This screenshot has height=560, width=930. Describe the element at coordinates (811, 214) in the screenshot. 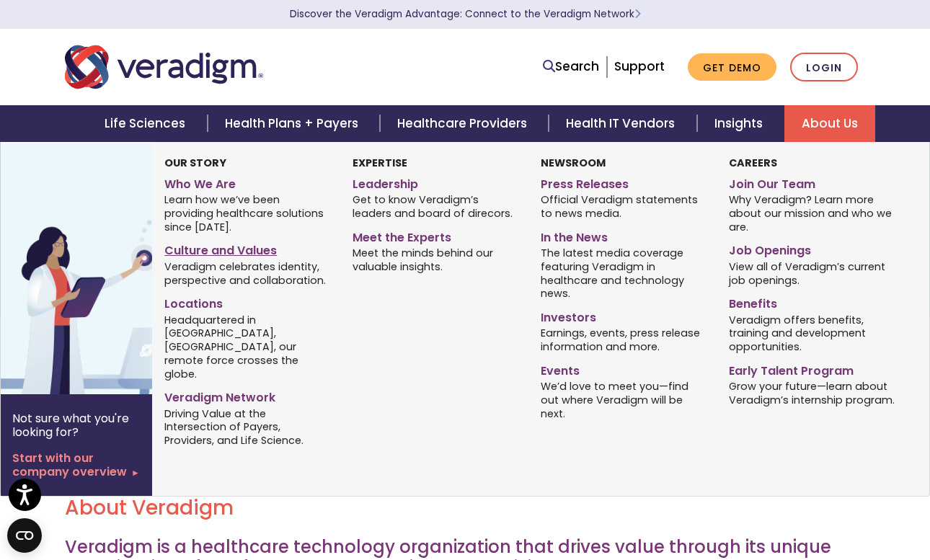

I see `span: Why Veradigm? Learn more about our mission and who we are.` at that location.